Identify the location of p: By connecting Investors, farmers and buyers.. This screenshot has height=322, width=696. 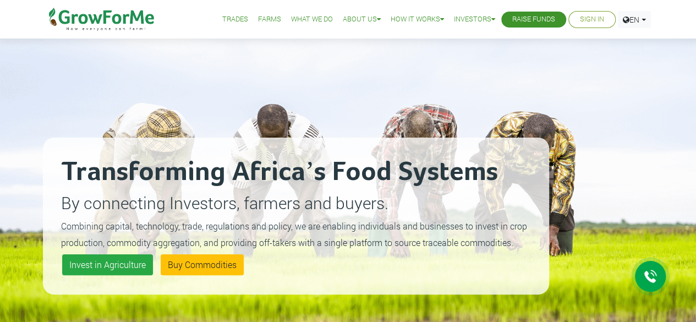
(296, 202).